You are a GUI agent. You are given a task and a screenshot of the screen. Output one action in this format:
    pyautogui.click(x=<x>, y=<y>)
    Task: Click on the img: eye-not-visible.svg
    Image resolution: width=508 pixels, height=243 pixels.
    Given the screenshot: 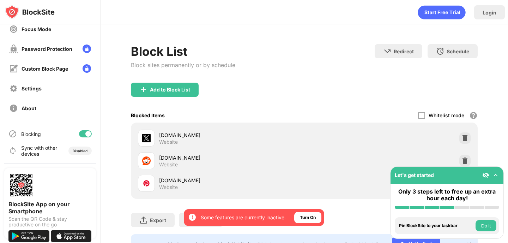 What is the action you would take?
    pyautogui.click(x=486, y=175)
    